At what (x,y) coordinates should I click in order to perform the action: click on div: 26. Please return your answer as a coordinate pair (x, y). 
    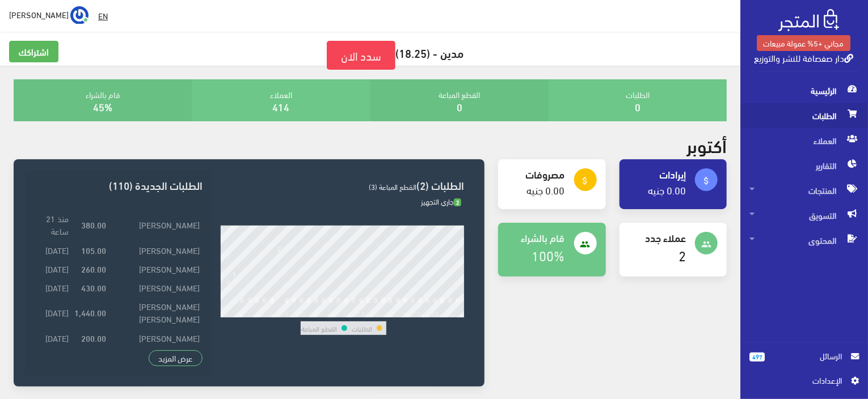
    Looking at the image, I should click on (420, 314).